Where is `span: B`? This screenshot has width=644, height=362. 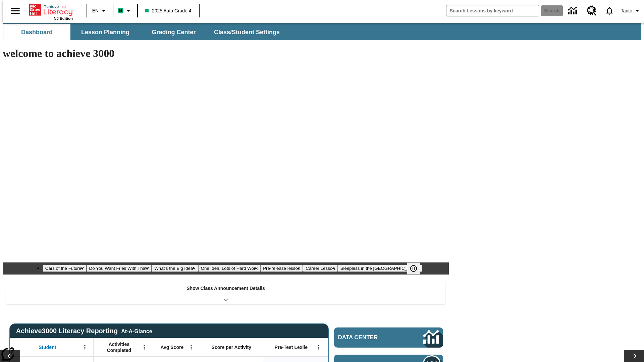
span: B is located at coordinates (121, 10).